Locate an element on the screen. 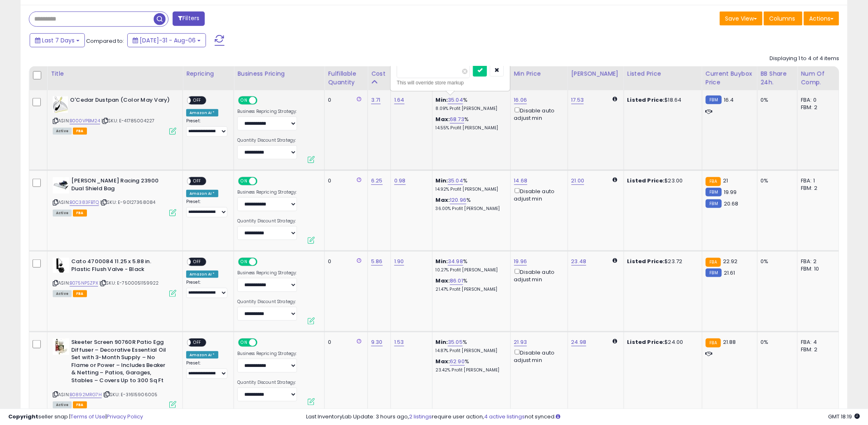 The image size is (868, 425). div: Business Pricing is located at coordinates (279, 74).